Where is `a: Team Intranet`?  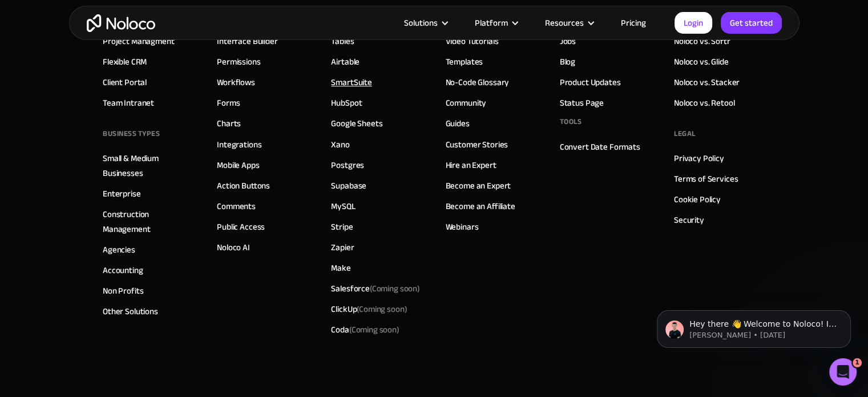
a: Team Intranet is located at coordinates (128, 102).